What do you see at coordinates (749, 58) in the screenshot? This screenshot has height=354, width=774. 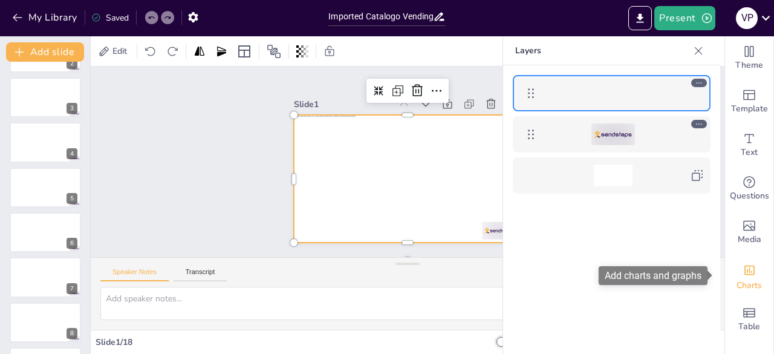 I see `div: Change the overall theme` at bounding box center [749, 58].